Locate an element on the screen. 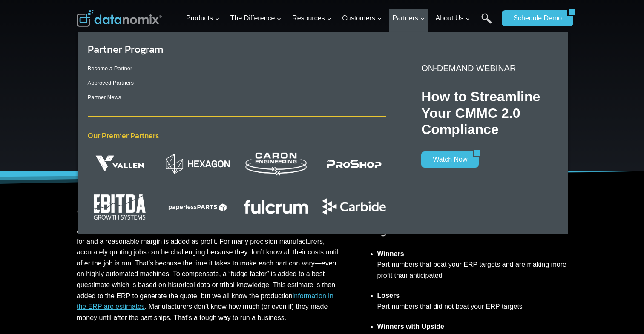 Image resolution: width=644 pixels, height=334 pixels. a: Approved Partners is located at coordinates (111, 83).